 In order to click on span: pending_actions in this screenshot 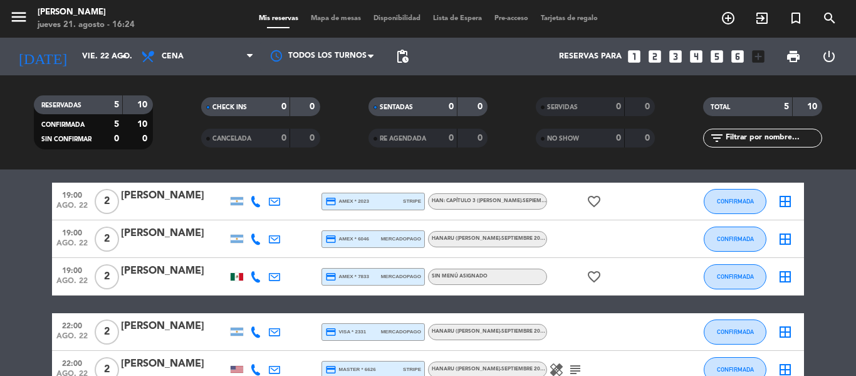, I will do `click(402, 56)`.